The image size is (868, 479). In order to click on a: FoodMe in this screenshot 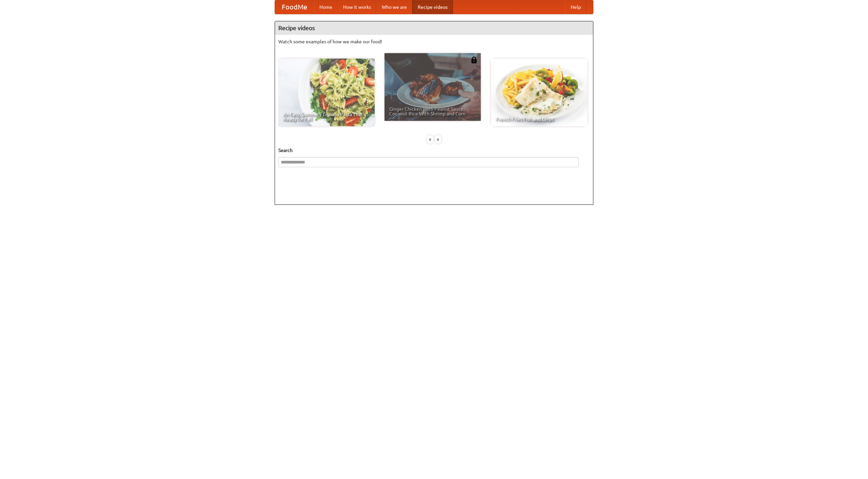, I will do `click(294, 7)`.